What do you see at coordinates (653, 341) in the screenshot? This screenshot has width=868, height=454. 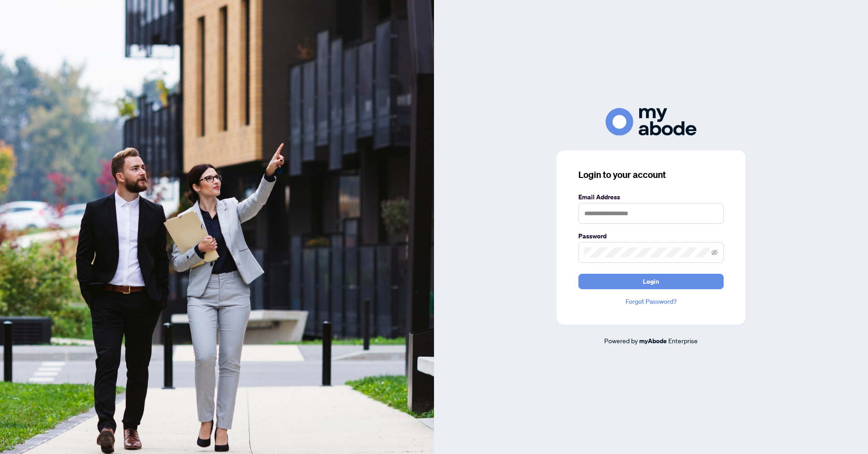 I see `a: myAbode` at bounding box center [653, 341].